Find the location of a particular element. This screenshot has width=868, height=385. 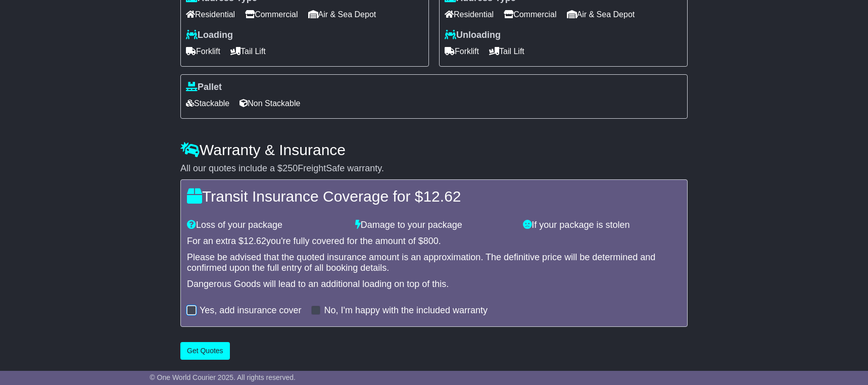

h4: Transit Insurance Coverage for $ is located at coordinates (434, 196).